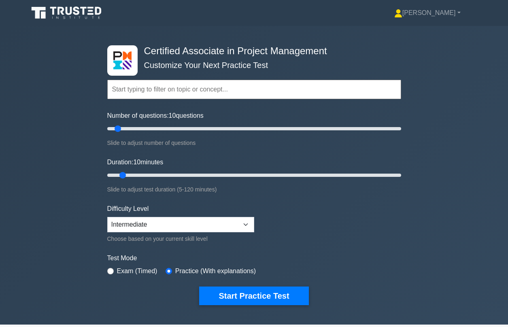  Describe the element at coordinates (137, 271) in the screenshot. I see `label: Exam (Timed)` at that location.